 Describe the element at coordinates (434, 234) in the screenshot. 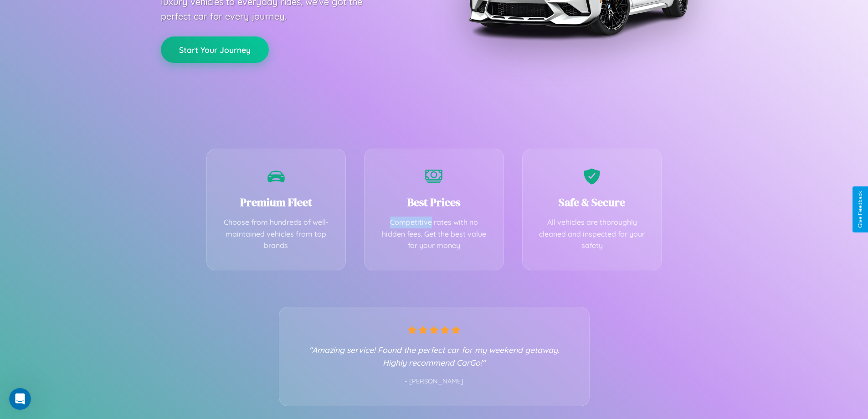

I see `p: Competitive rates with no hidden fees. Get the best value for your money` at that location.